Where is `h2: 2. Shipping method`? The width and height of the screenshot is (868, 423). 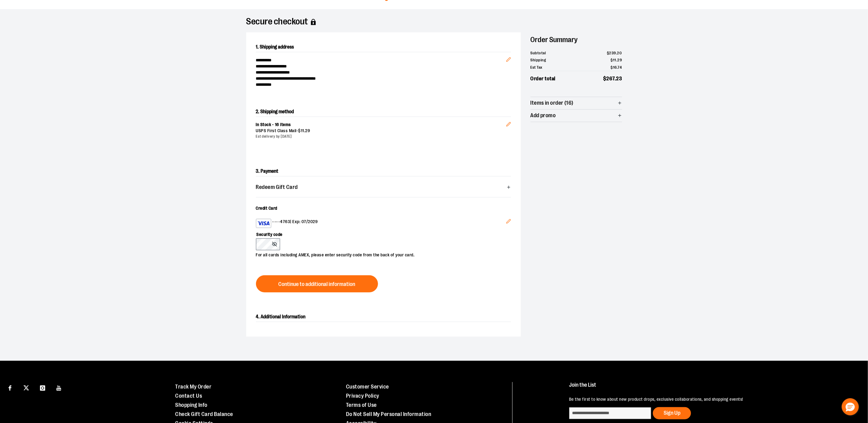 h2: 2. Shipping method is located at coordinates (384, 111).